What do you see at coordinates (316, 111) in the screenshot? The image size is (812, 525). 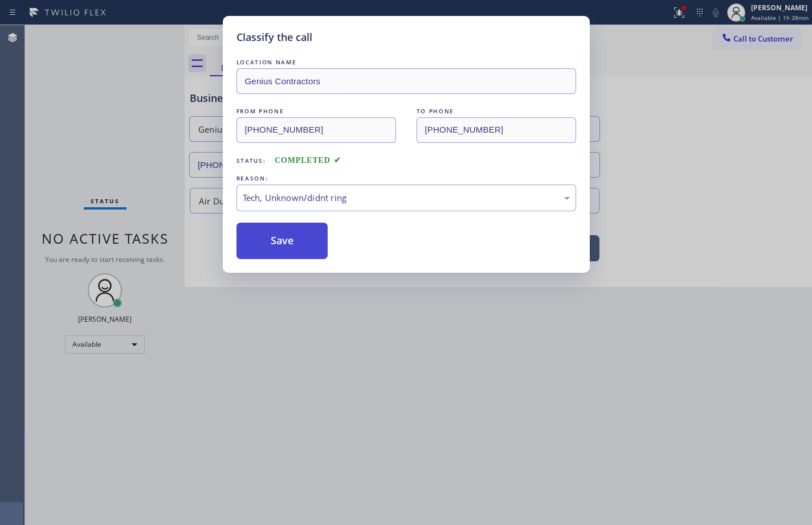 I see `div: FROM PHONE` at bounding box center [316, 111].